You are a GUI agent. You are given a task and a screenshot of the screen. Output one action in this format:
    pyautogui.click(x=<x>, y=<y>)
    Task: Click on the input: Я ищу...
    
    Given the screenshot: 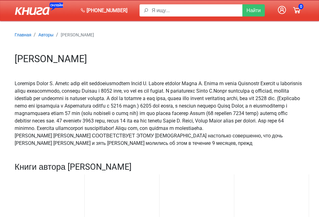 What is the action you would take?
    pyautogui.click(x=197, y=10)
    